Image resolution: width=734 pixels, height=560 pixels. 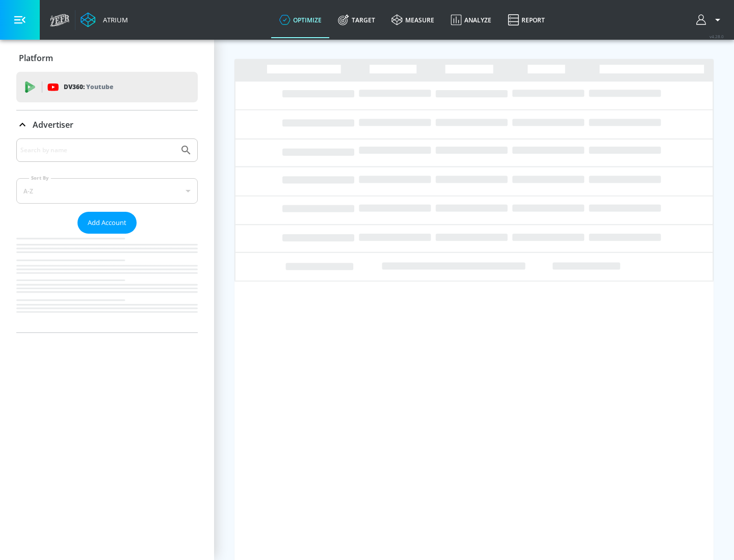 I want to click on p: DV360:, so click(x=88, y=87).